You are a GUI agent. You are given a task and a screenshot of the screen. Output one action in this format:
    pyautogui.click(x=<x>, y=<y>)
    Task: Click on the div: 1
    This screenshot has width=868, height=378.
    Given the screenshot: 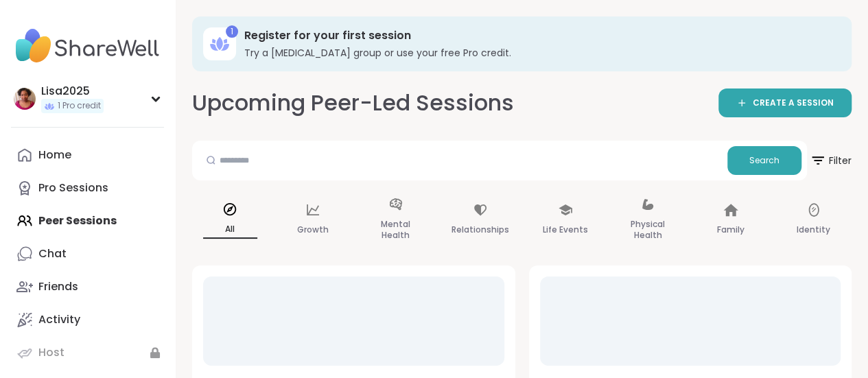 What is the action you would take?
    pyautogui.click(x=232, y=31)
    